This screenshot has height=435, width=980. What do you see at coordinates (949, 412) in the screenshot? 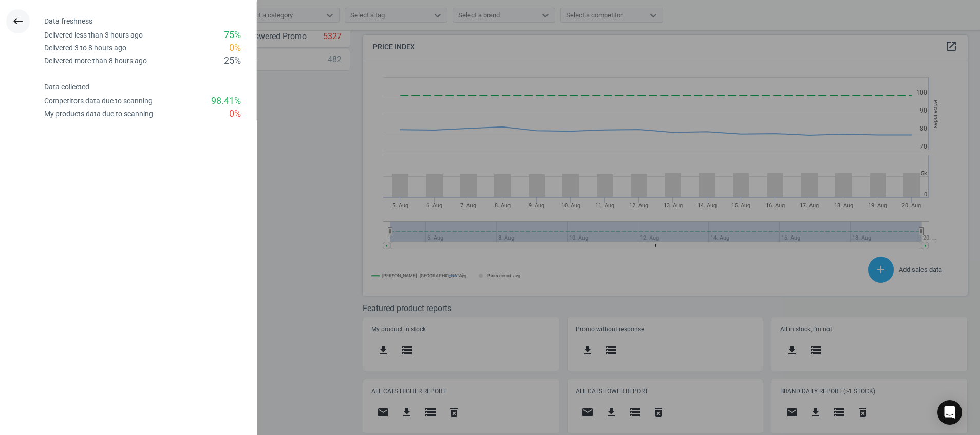
I see `div: Open Intercom Messenger` at bounding box center [949, 412].